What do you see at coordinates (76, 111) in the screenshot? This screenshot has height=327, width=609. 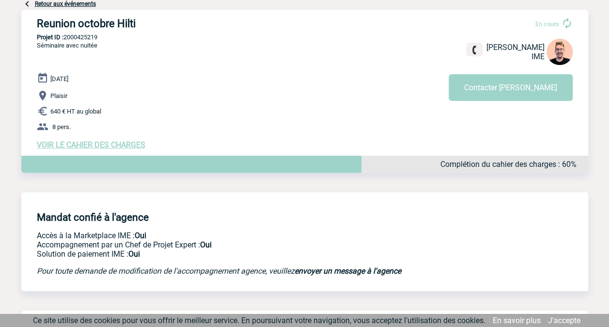 I see `span: 640 € HT au global` at bounding box center [76, 111].